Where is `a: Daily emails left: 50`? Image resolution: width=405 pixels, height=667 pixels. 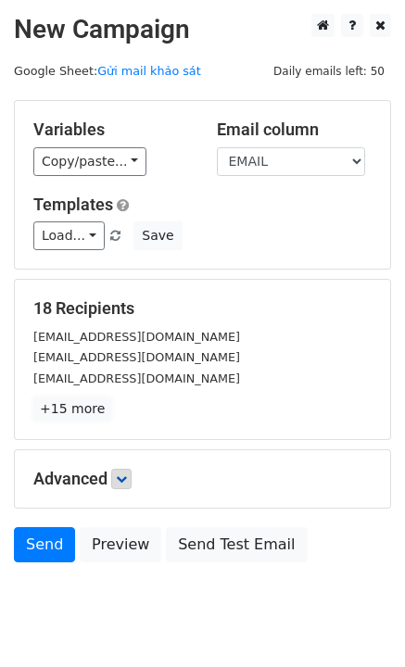
a: Daily emails left: 50 is located at coordinates (329, 70).